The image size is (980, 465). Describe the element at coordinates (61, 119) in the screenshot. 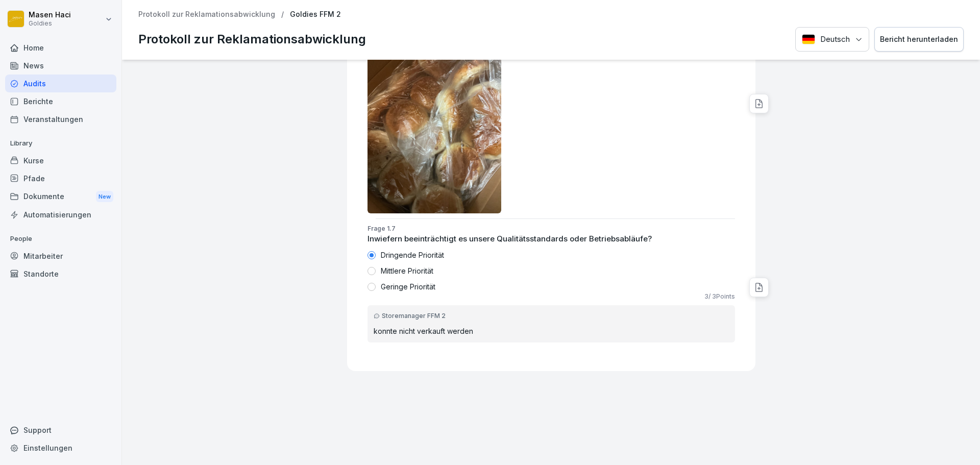

I see `a: Veranstaltungen` at that location.